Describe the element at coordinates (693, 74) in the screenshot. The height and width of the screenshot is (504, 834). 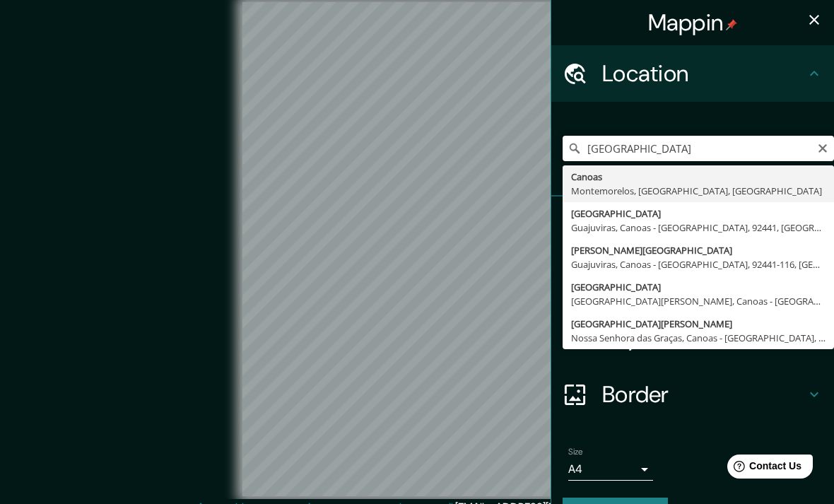
I see `div: Location` at that location.